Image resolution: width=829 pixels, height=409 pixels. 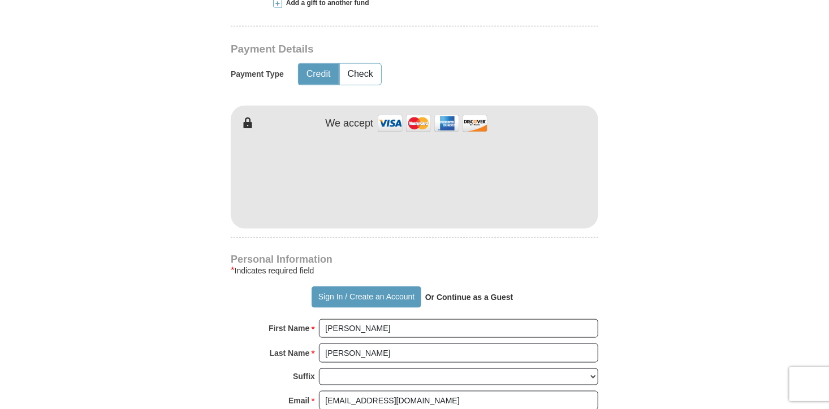 What do you see at coordinates (289, 353) in the screenshot?
I see `strong: Last Name` at bounding box center [289, 353].